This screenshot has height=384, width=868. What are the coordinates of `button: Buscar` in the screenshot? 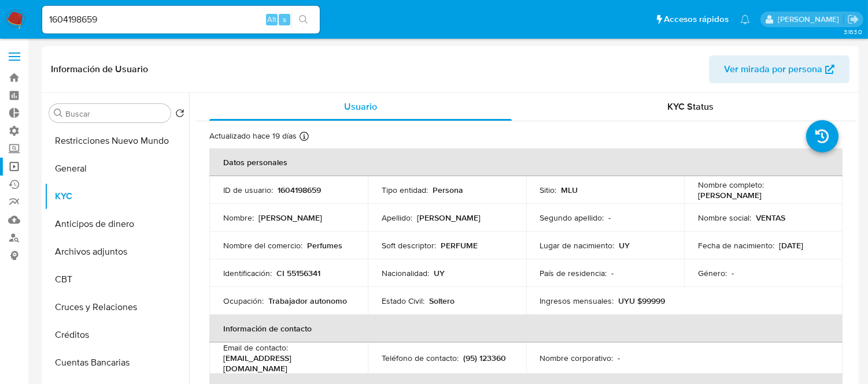 It's located at (58, 113).